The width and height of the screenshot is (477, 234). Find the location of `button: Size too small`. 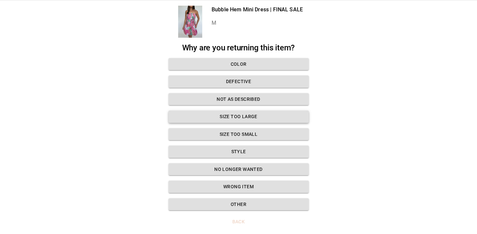

button: Size too small is located at coordinates (239, 134).